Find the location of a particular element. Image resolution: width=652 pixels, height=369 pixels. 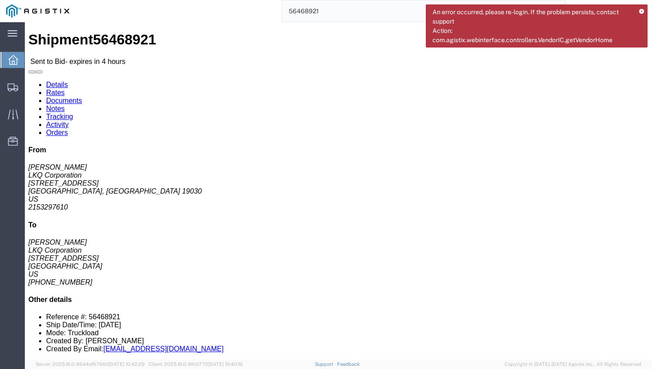

span: Server: 2025.16.0-9544af67660 is located at coordinates (90, 364).